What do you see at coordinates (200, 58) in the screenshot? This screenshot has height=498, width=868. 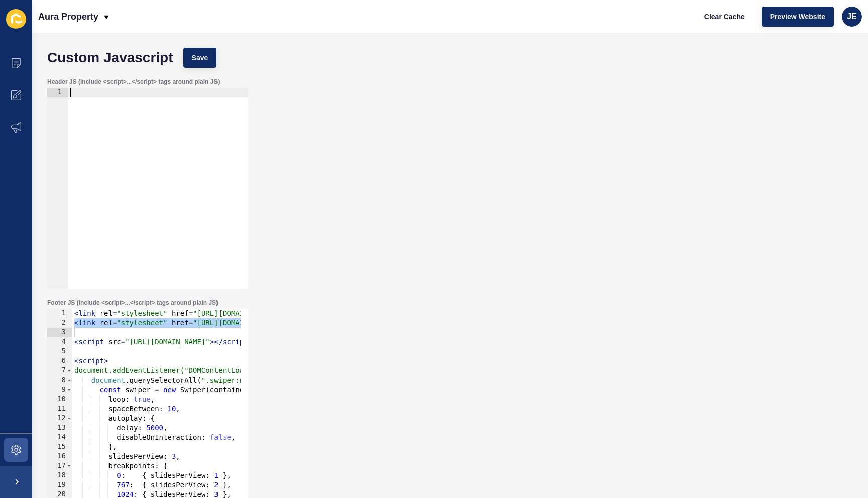 I see `span: Save` at bounding box center [200, 58].